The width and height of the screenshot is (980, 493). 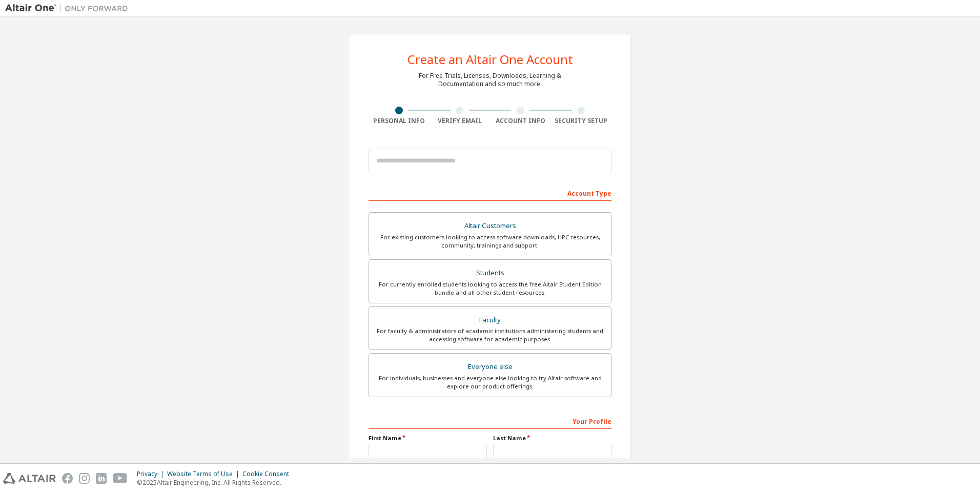 I want to click on div: Cookie Consent, so click(x=268, y=474).